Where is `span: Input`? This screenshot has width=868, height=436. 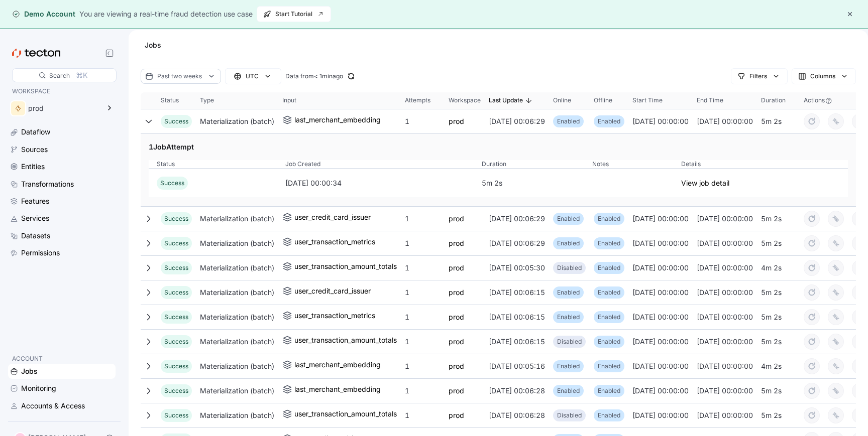 span: Input is located at coordinates (290, 100).